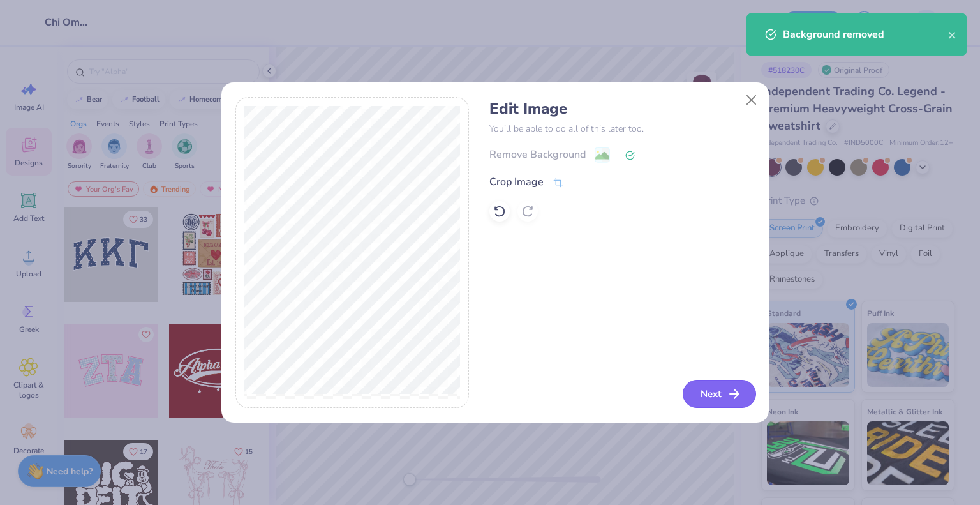  I want to click on button: Next, so click(719, 394).